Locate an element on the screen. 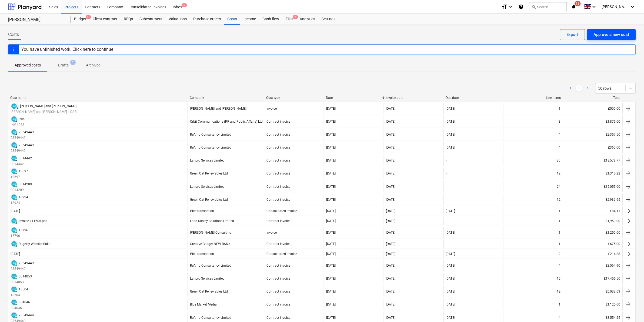  div: Settings is located at coordinates (328, 19).